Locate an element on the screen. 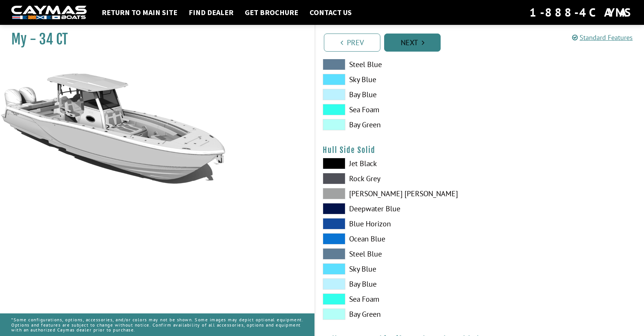 Image resolution: width=644 pixels, height=336 pixels. label: Blue Horizon is located at coordinates (397, 224).